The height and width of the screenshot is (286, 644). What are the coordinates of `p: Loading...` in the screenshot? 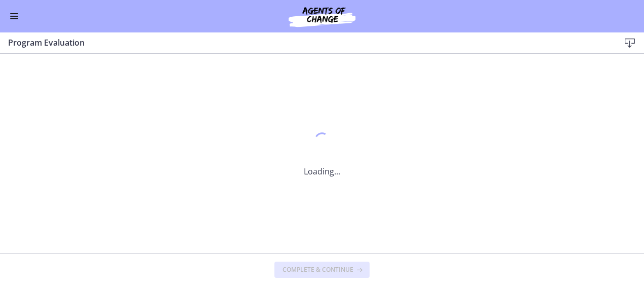 It's located at (322, 171).